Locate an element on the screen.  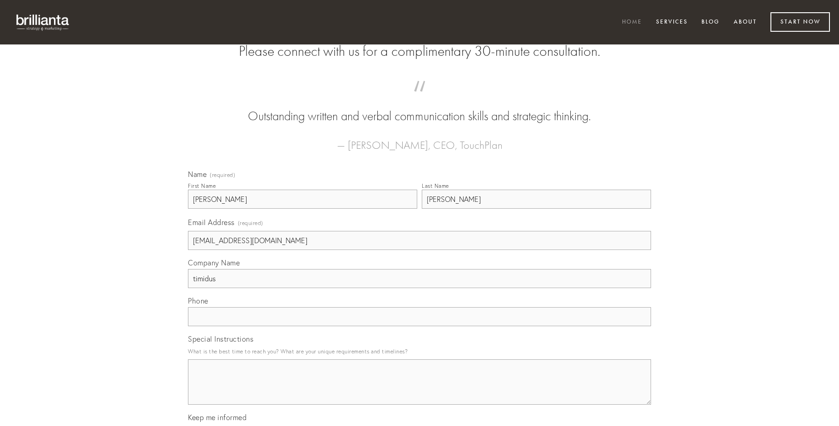
p: What is the best time to reach you? What are your unique requirements and timelines? is located at coordinates (420, 352).